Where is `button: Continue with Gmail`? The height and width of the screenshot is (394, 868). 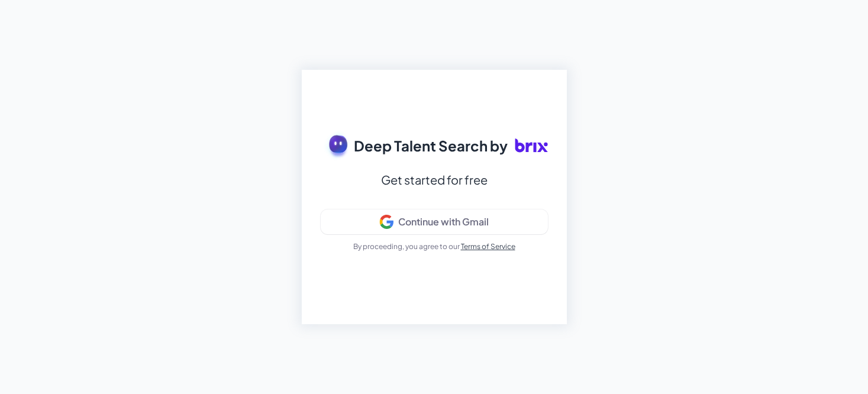 button: Continue with Gmail is located at coordinates (434, 222).